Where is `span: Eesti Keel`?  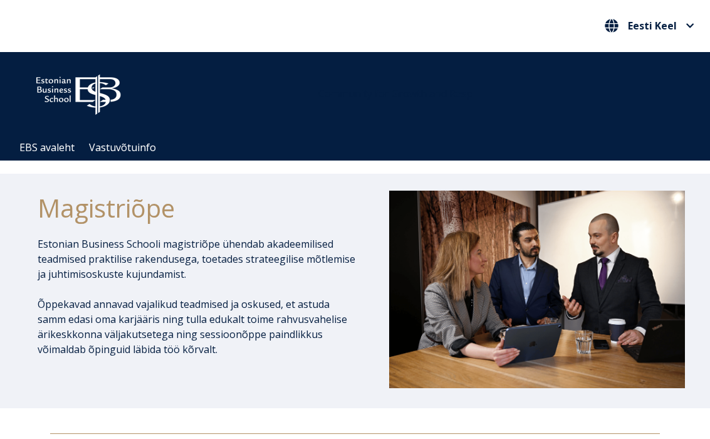 span: Eesti Keel is located at coordinates (653, 26).